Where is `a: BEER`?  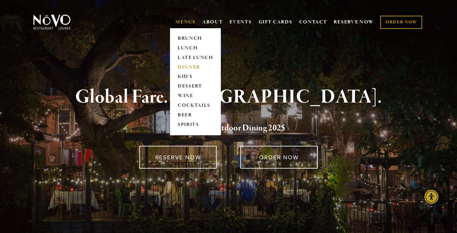 a: BEER is located at coordinates (195, 115).